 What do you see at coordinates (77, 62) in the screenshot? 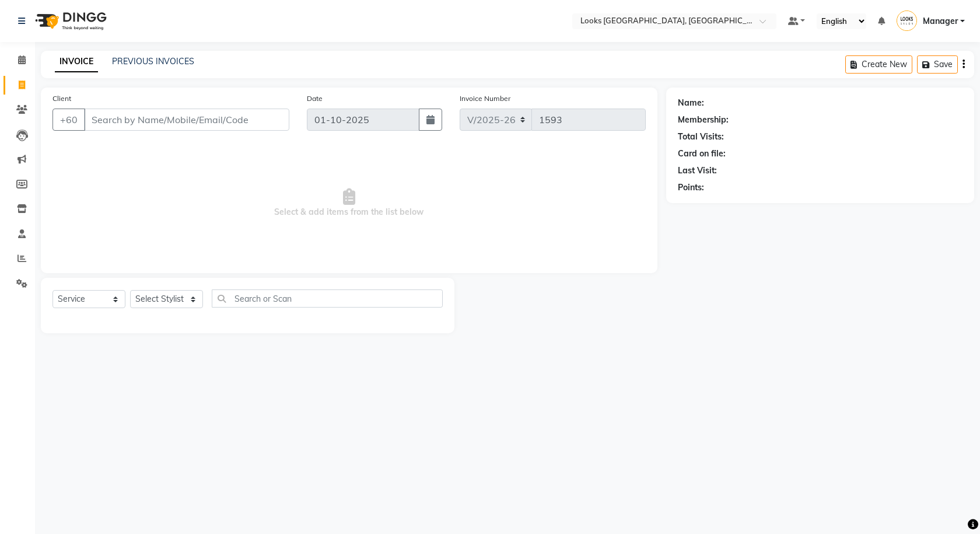
I see `a: INVOICE` at bounding box center [77, 62].